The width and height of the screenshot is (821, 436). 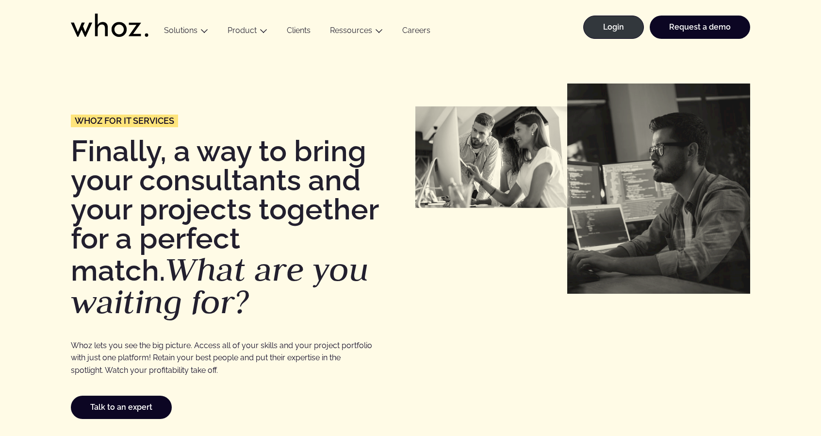 I want to click on button: Product, so click(x=247, y=32).